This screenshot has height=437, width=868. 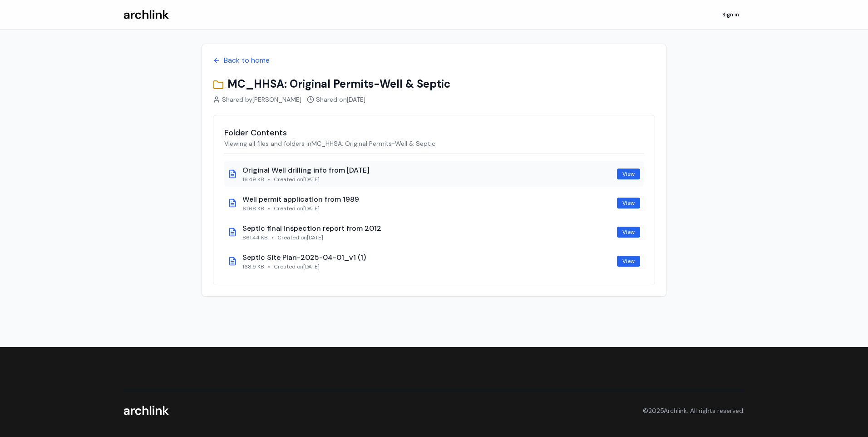 What do you see at coordinates (434, 84) in the screenshot?
I see `h1: MC_HHSA: Original Permits-Well & Septic` at bounding box center [434, 84].